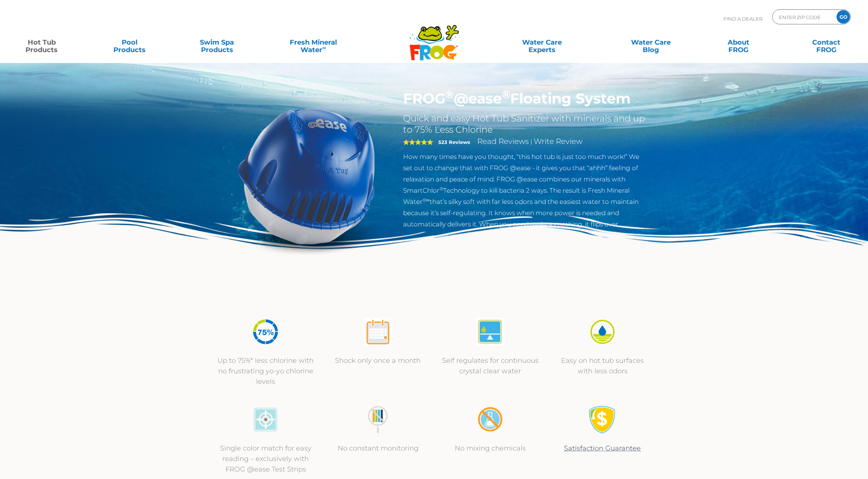  What do you see at coordinates (559, 141) in the screenshot?
I see `a: Write Review` at bounding box center [559, 141].